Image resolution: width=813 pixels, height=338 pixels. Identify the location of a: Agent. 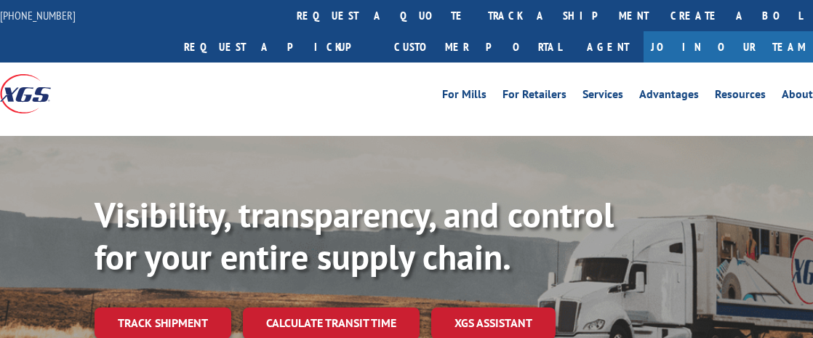
(608, 47).